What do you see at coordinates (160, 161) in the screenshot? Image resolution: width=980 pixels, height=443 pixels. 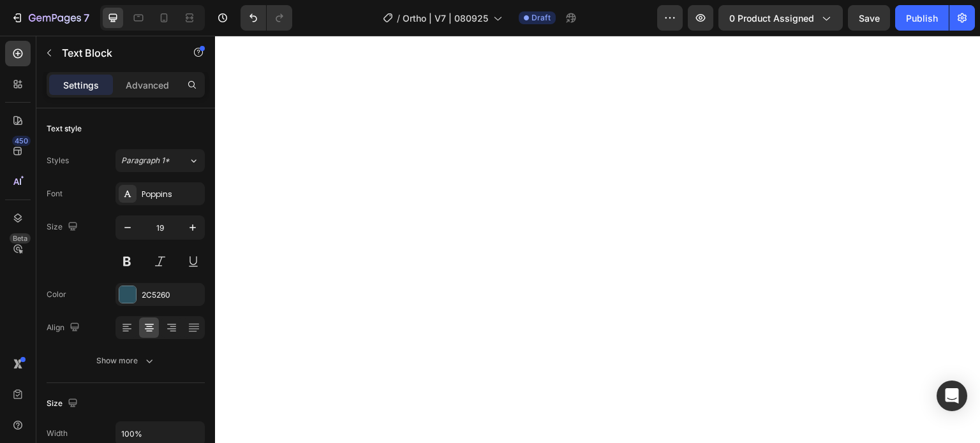 I see `button: Paragraph 1*` at bounding box center [160, 161].